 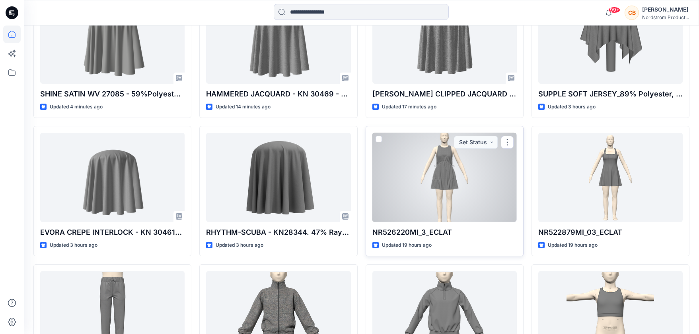 I want to click on div: Nordstrom Product..., so click(x=666, y=17).